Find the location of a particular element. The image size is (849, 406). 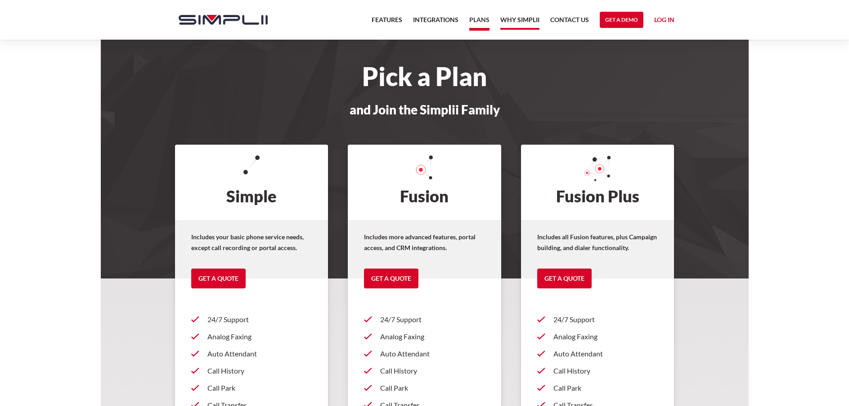

a: Log in is located at coordinates (664, 21).